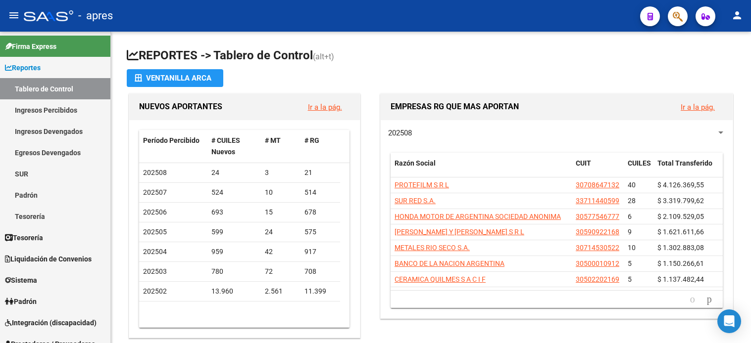 This screenshot has width=751, height=343. Describe the element at coordinates (312, 141) in the screenshot. I see `span: # RG` at that location.